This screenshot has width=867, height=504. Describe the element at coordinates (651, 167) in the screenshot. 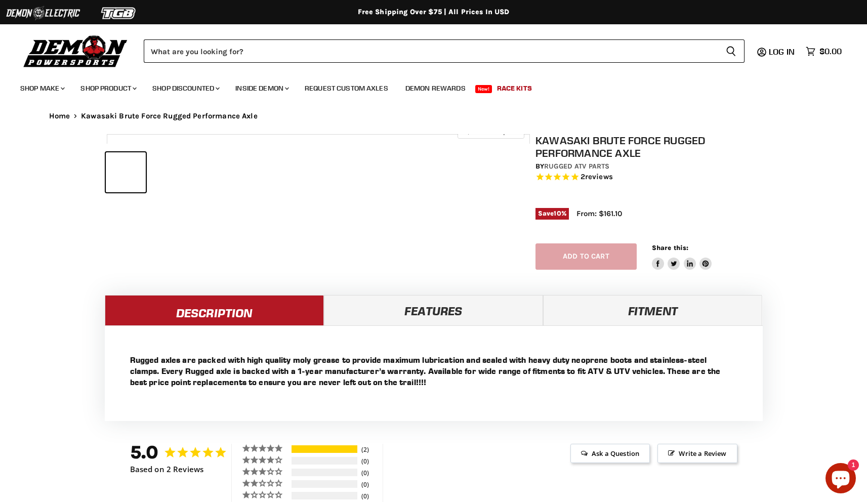

I see `div: by` at that location.